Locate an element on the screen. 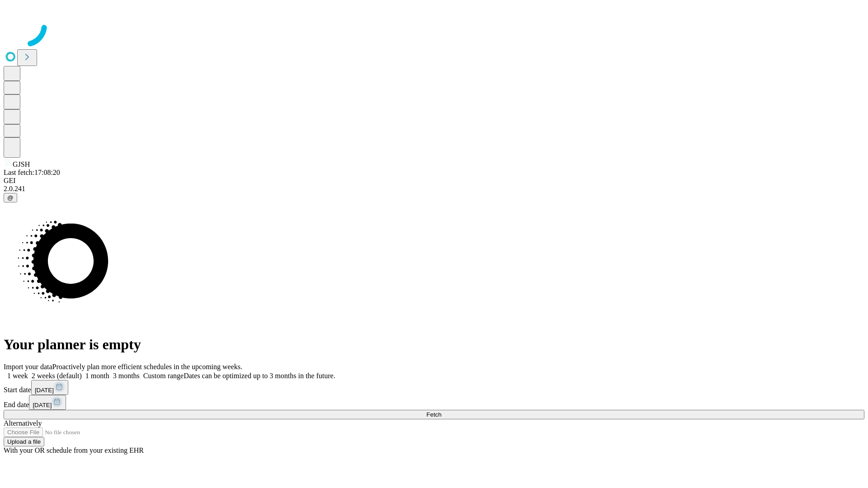 This screenshot has height=488, width=868. span: Custom range is located at coordinates (163, 375).